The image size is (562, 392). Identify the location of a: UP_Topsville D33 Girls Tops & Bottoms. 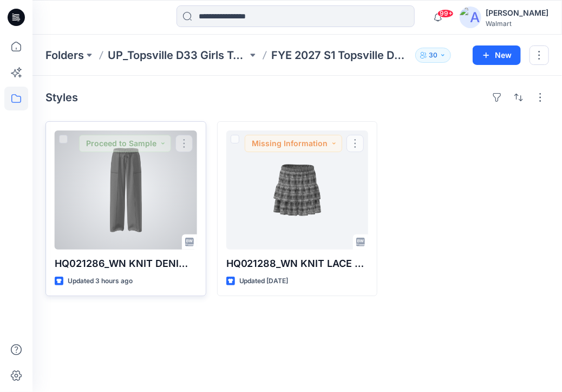
(178, 55).